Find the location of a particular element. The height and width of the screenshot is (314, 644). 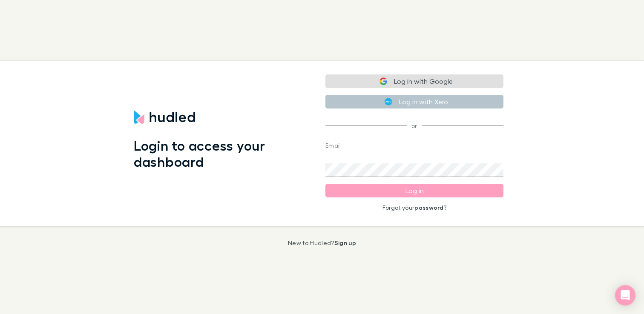

button: Log in is located at coordinates (414, 190).